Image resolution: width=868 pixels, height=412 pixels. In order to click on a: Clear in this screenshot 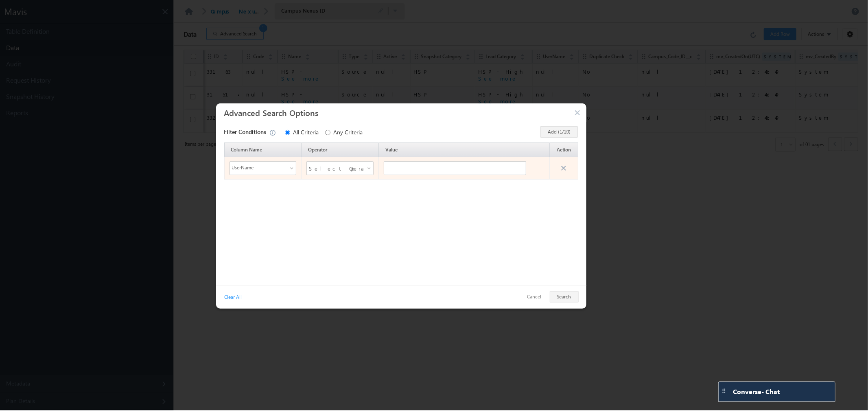, I will do `click(233, 294)`.